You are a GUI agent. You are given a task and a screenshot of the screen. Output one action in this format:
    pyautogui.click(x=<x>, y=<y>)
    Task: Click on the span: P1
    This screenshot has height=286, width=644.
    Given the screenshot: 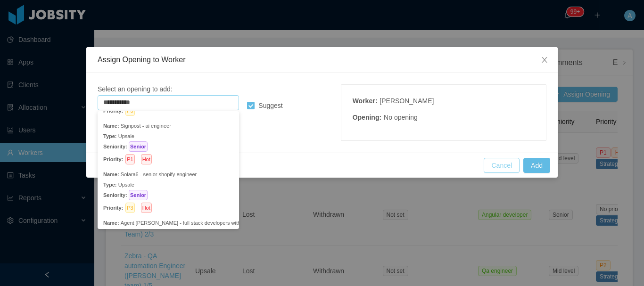 What is the action you would take?
    pyautogui.click(x=130, y=159)
    